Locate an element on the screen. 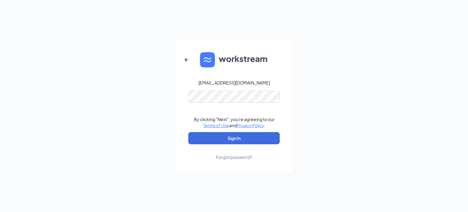  div: By clicking "Next", you're agreeing to our and . is located at coordinates (234, 122).